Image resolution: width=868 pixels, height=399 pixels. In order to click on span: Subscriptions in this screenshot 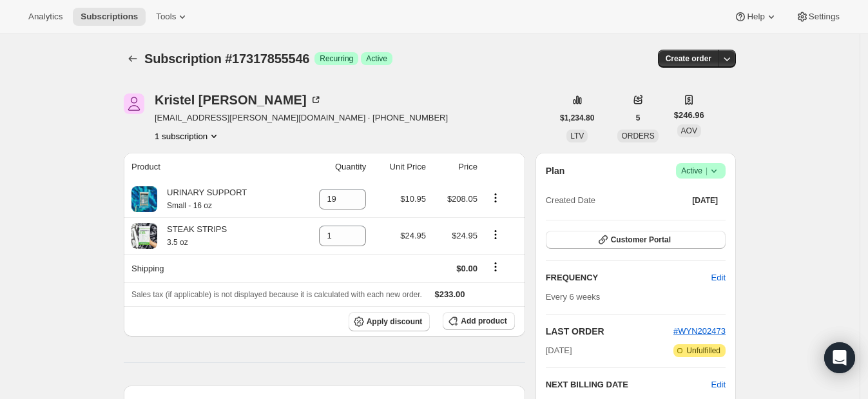, I will do `click(109, 17)`.